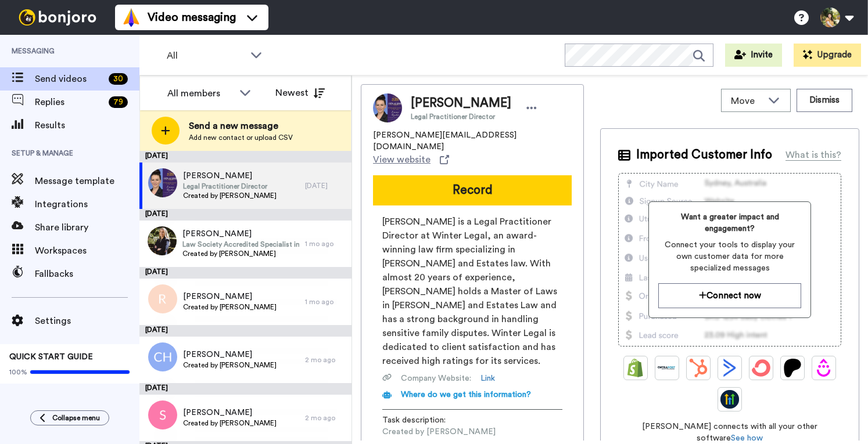 Image resolution: width=868 pixels, height=444 pixels. What do you see at coordinates (824, 368) in the screenshot?
I see `img: Drip` at bounding box center [824, 368].